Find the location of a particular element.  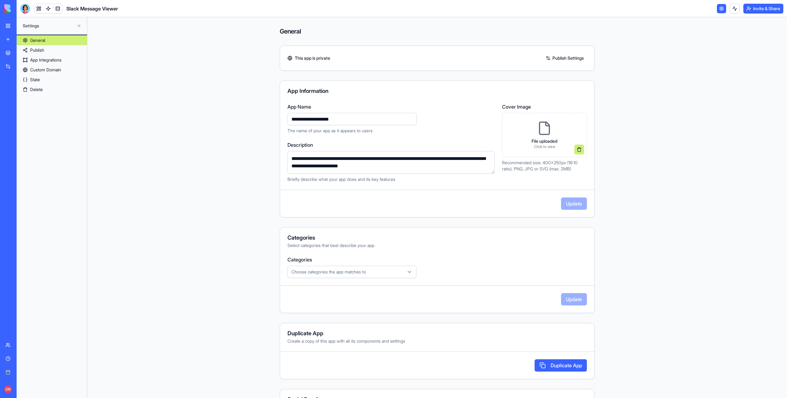

label: Description is located at coordinates (391, 145).